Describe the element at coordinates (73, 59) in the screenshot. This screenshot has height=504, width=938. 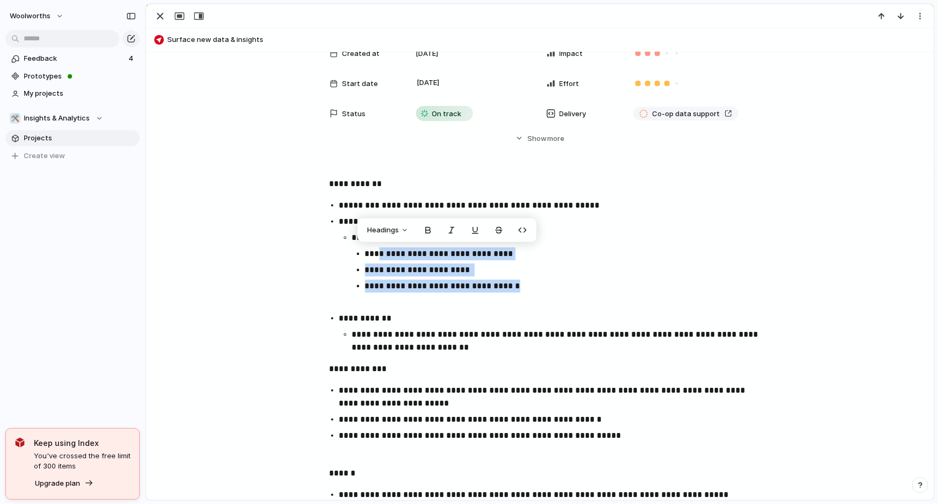
I see `a: Feedback4` at that location.